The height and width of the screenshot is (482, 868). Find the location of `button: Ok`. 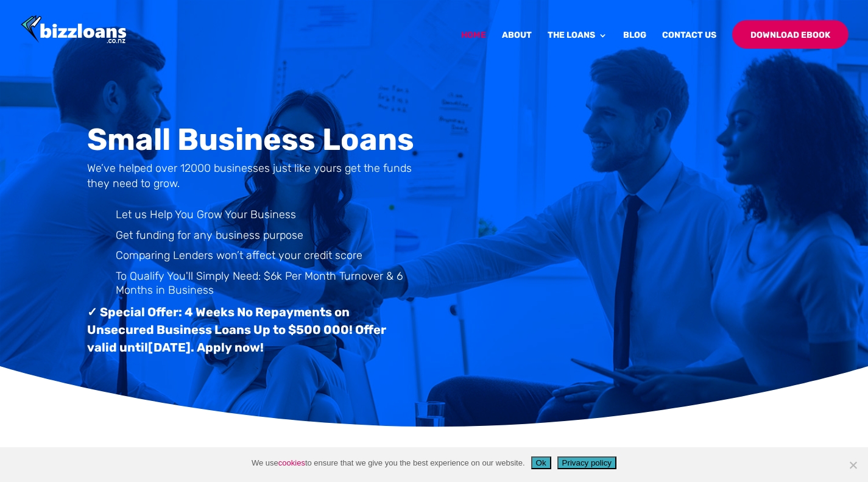

button: Ok is located at coordinates (541, 463).